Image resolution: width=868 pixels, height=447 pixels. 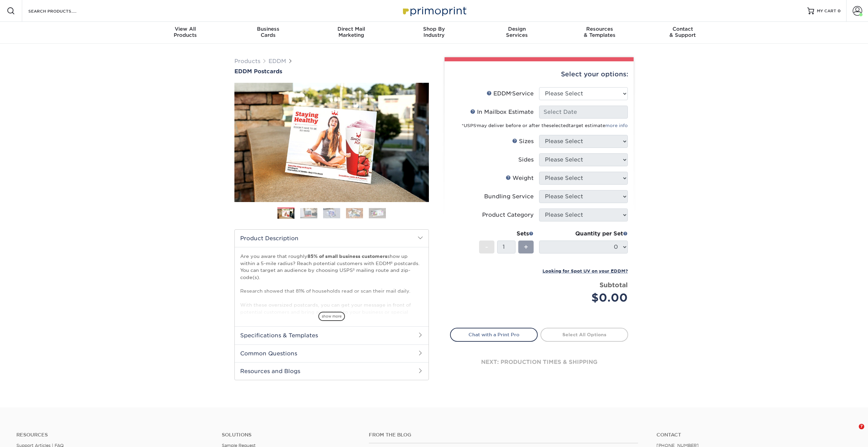 I want to click on div: In Mailbox Estimate, so click(x=502, y=112).